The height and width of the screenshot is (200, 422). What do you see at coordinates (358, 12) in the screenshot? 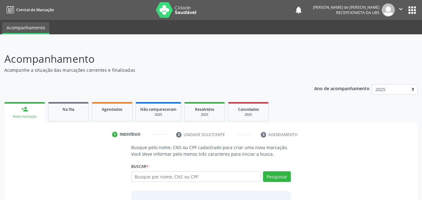
I see `span: Recepcionista da UBS` at bounding box center [358, 12].